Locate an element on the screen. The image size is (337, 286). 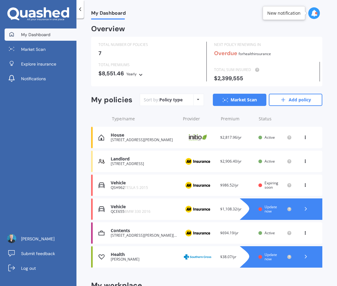
span: $694.19/yr is located at coordinates (229, 233).